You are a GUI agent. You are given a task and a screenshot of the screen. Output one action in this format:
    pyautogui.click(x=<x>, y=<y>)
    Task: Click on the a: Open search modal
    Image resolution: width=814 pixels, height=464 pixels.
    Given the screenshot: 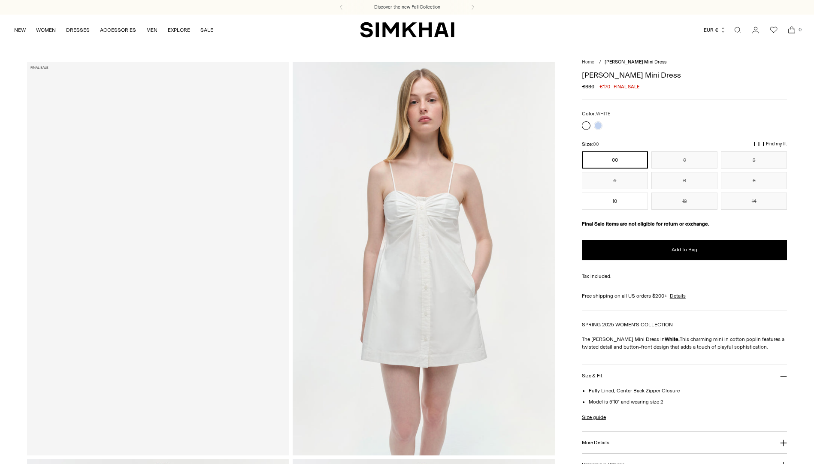 What is the action you would take?
    pyautogui.click(x=737, y=30)
    